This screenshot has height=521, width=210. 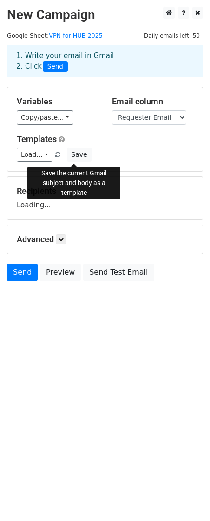 What do you see at coordinates (57, 102) in the screenshot?
I see `h5: Variables` at bounding box center [57, 102].